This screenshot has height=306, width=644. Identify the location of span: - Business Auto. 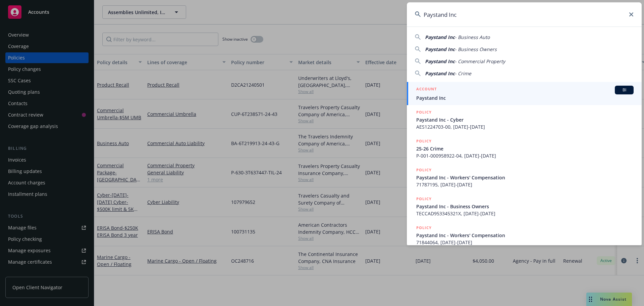
(472, 37).